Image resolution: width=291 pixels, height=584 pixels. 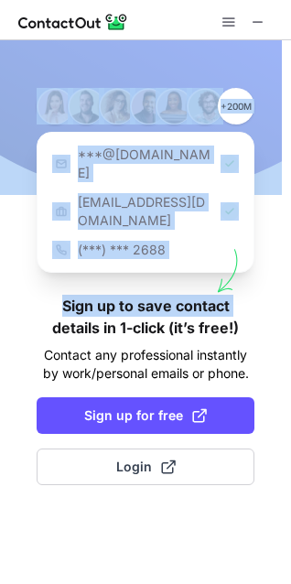 What do you see at coordinates (61, 164) in the screenshot?
I see `img: https://contactout.com/extension/app/static/media/login-email-icon.f64bce713bb5cd1896fef81aa7b14a...` at bounding box center [61, 164].